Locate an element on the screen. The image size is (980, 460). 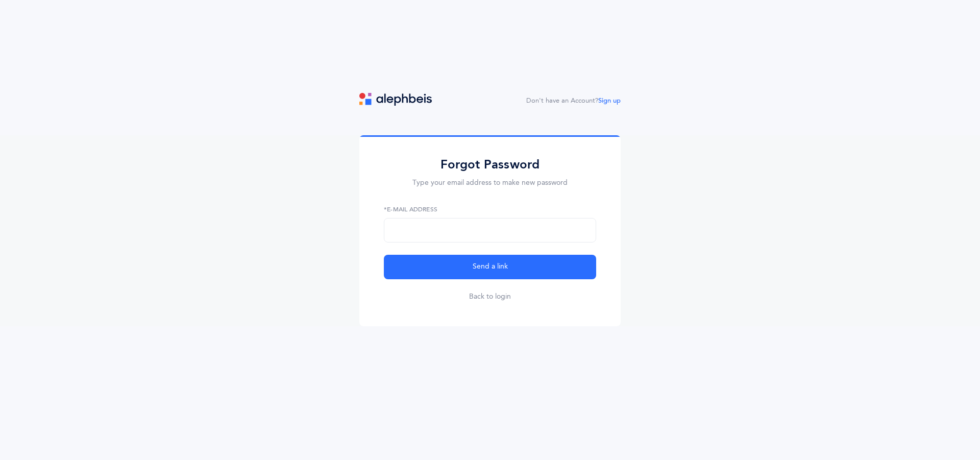
span: Send a link is located at coordinates (490, 266).